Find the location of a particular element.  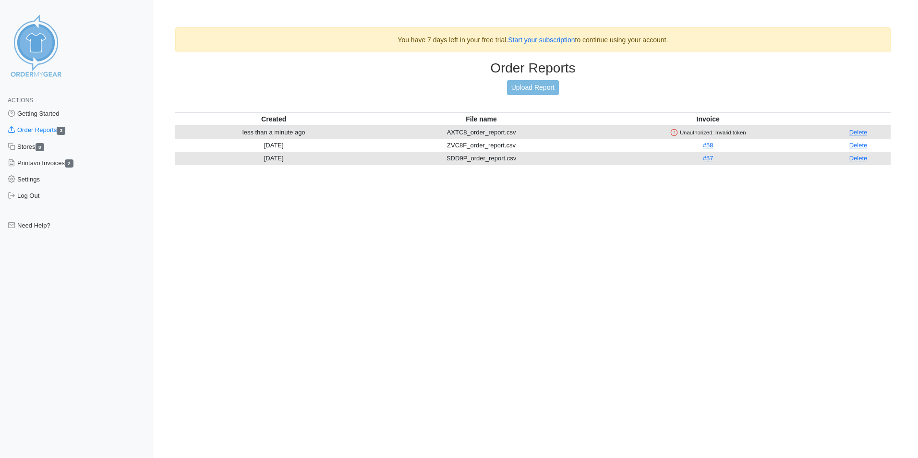

span: Actions is located at coordinates (20, 100).